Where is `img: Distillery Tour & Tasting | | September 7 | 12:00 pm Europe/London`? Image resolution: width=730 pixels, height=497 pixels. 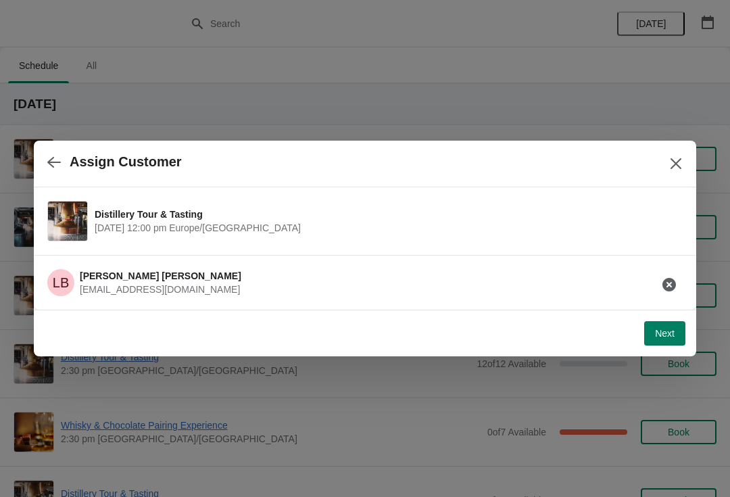 img: Distillery Tour & Tasting | | September 7 | 12:00 pm Europe/London is located at coordinates (68, 221).